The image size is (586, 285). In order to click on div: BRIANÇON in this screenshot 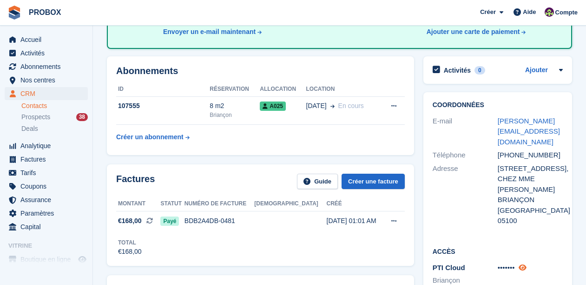, I will do `click(531, 199)`.